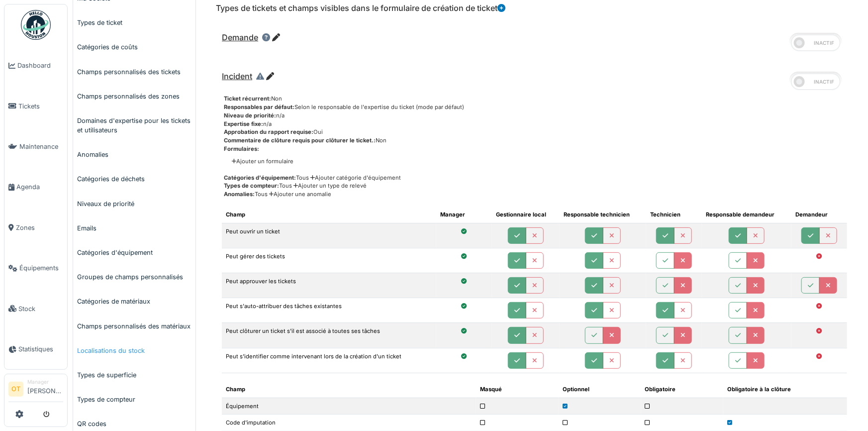 The image size is (868, 431). I want to click on a: Tickets, so click(36, 105).